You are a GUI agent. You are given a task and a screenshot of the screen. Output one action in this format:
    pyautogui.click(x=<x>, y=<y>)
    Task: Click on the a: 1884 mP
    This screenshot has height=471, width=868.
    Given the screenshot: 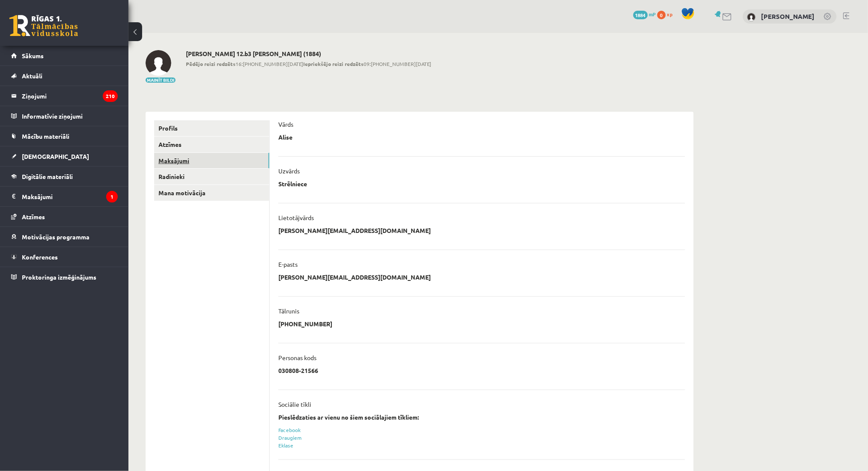 What is the action you would take?
    pyautogui.click(x=644, y=14)
    